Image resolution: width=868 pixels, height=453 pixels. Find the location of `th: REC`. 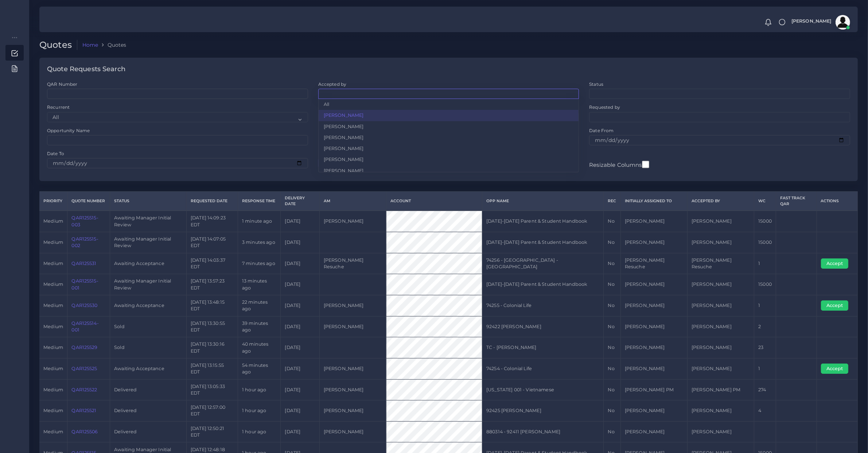

th: REC is located at coordinates (612, 201).